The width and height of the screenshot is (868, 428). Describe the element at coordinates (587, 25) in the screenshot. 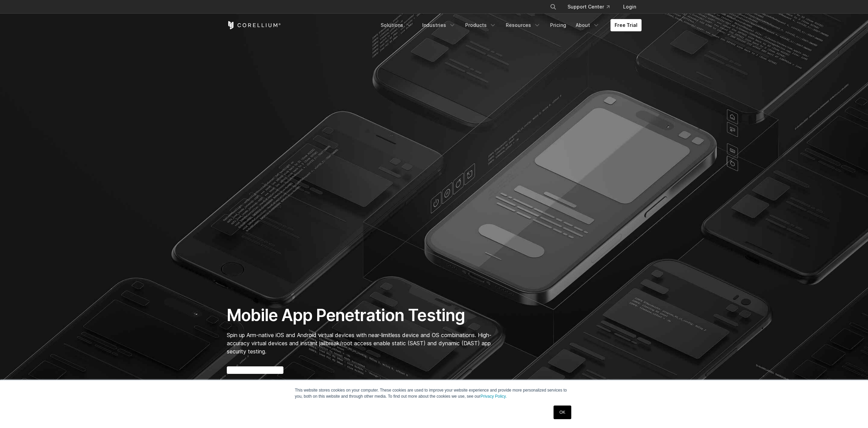

I see `a: About` at that location.